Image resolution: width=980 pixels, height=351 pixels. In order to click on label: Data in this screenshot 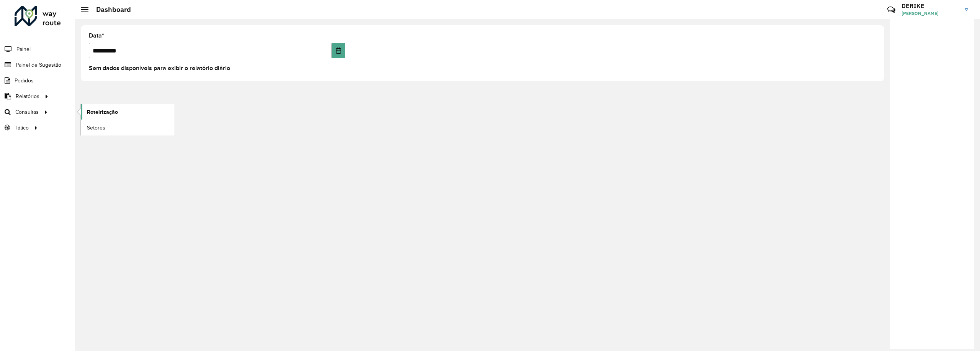, I will do `click(96, 35)`.